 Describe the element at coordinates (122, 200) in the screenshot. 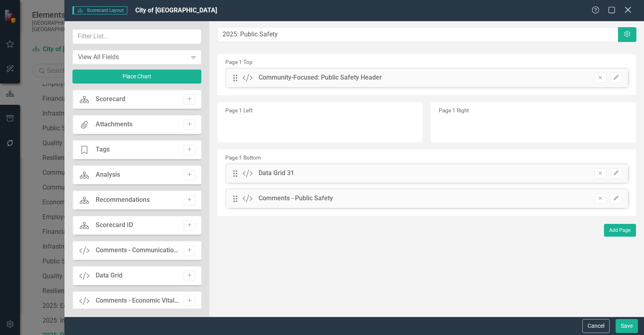

I see `div: Recommendations` at that location.